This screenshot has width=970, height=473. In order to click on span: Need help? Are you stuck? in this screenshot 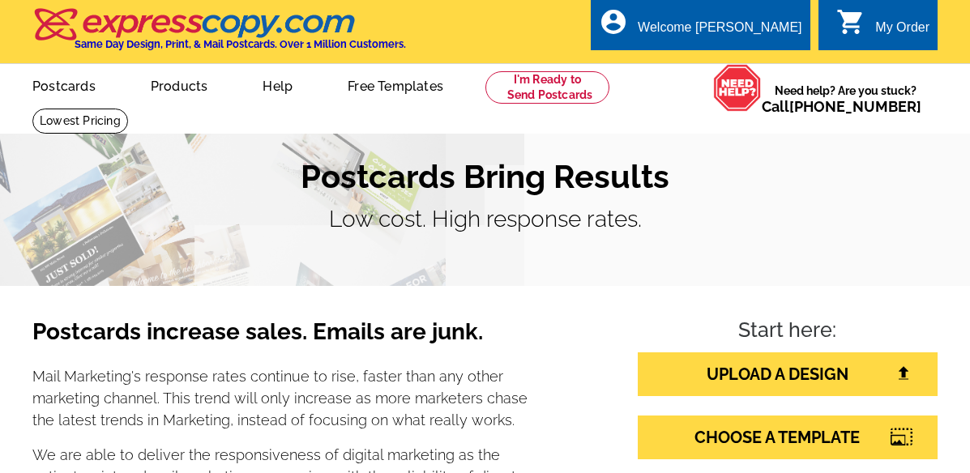, I will do `click(845, 99)`.